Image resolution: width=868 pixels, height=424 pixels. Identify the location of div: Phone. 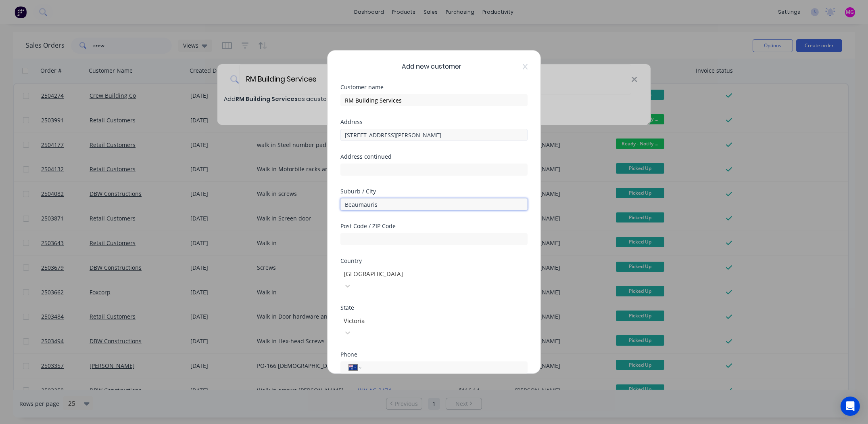
(434, 355).